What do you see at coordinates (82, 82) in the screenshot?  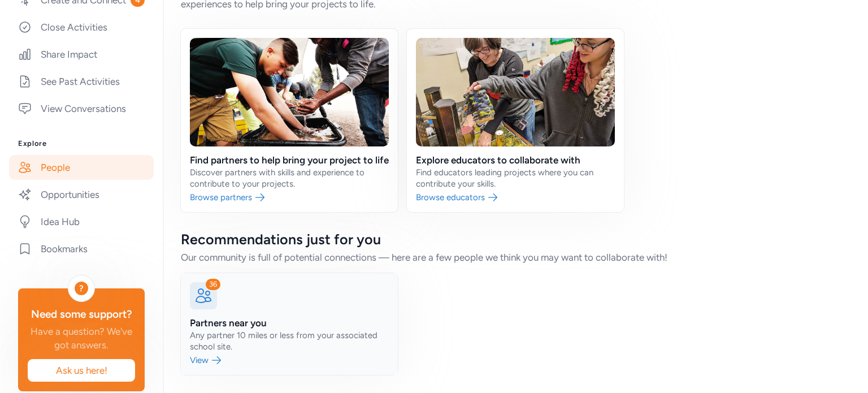 I see `a: See Past Activities` at bounding box center [82, 82].